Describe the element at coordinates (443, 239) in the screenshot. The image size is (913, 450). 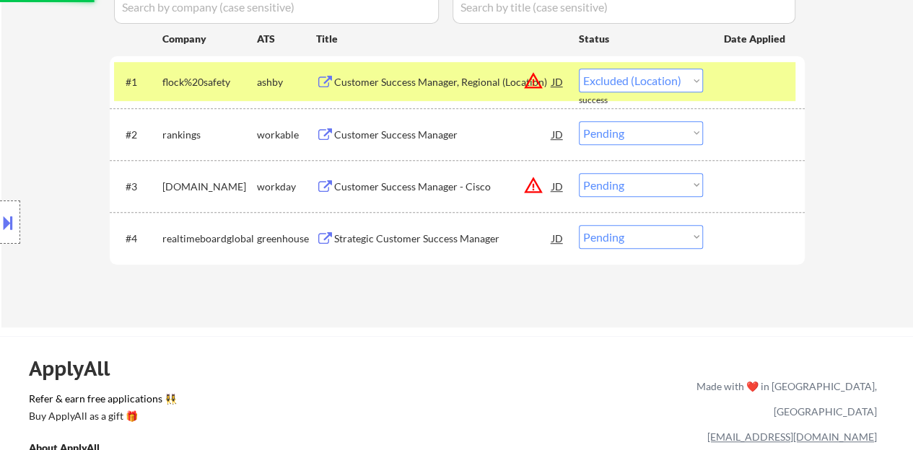
I see `div: Strategic Customer Success Manager` at that location.